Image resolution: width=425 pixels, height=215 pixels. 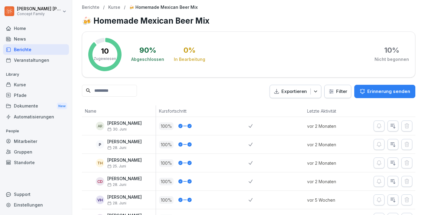 What do you see at coordinates (36, 28) in the screenshot?
I see `a: Home` at bounding box center [36, 28].